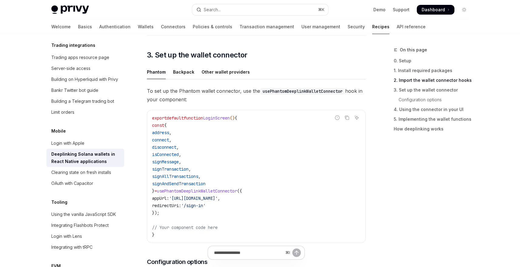 The height and width of the screenshot is (267, 520). Describe the element at coordinates (357, 118) in the screenshot. I see `button: Ask AI` at that location.